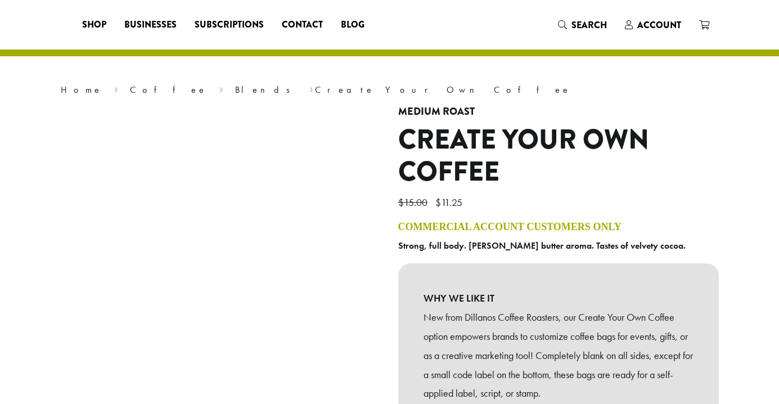 Image resolution: width=779 pixels, height=404 pixels. What do you see at coordinates (229, 25) in the screenshot?
I see `span: Subscriptions` at bounding box center [229, 25].